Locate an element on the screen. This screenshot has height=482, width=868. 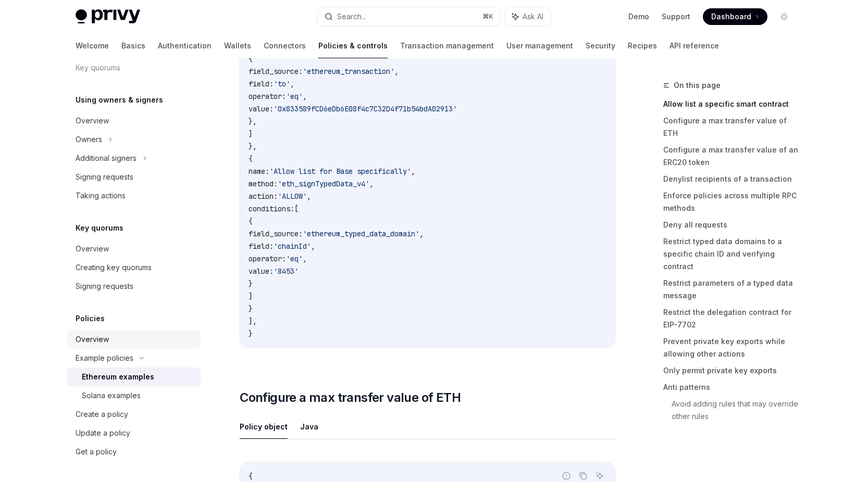
a: Anti patterns is located at coordinates (732, 387).